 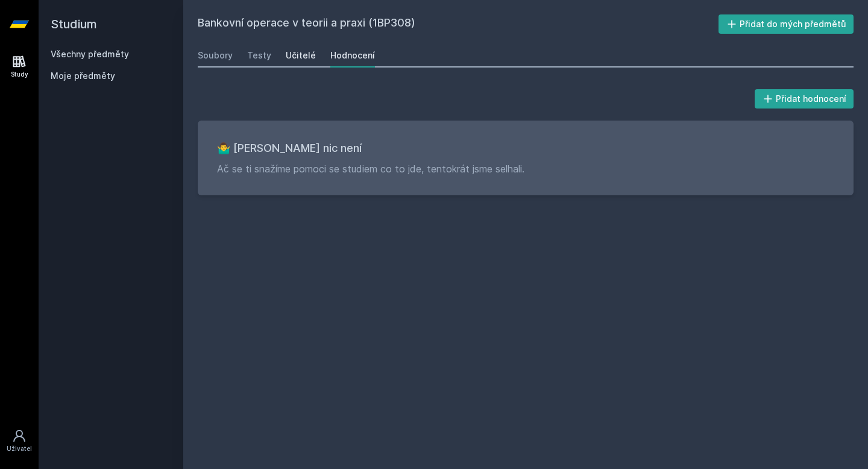 I want to click on h2: Bankovní operace v teorii a praxi (1BP308), so click(x=458, y=24).